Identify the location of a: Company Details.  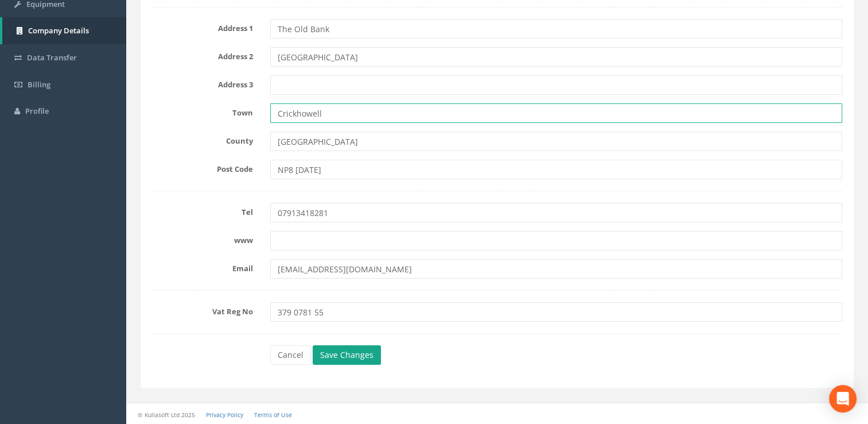
(64, 31).